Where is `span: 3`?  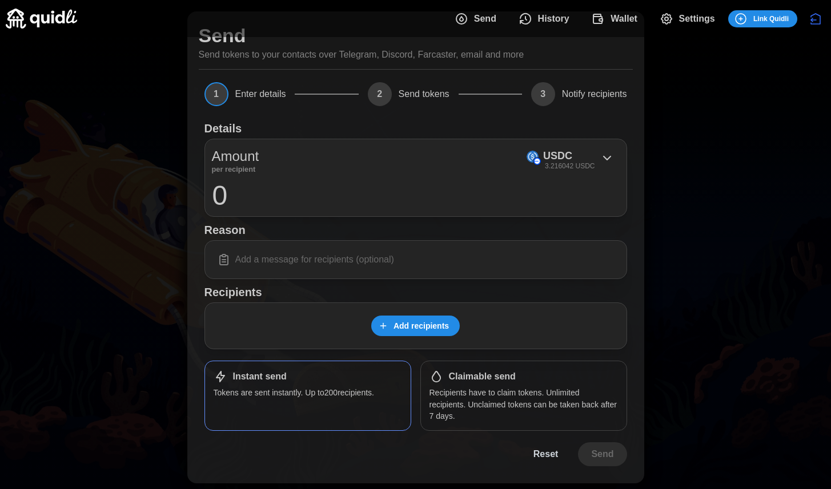
span: 3 is located at coordinates (543, 94).